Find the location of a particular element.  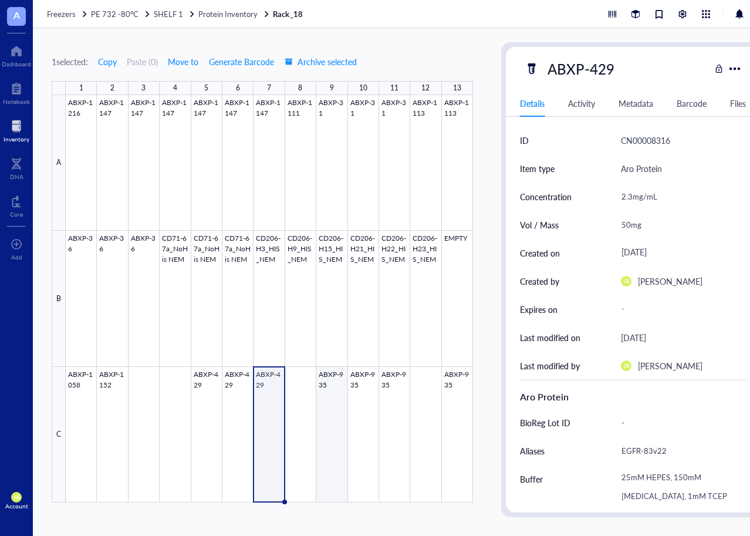

div: Vol / Mass is located at coordinates (539, 225).